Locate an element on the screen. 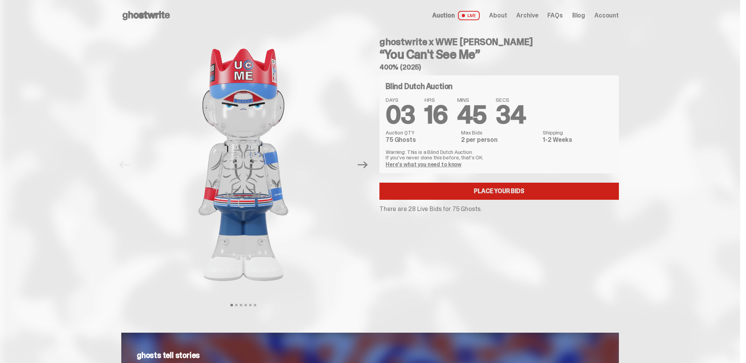 The width and height of the screenshot is (746, 363). span: MINS is located at coordinates (472, 100).